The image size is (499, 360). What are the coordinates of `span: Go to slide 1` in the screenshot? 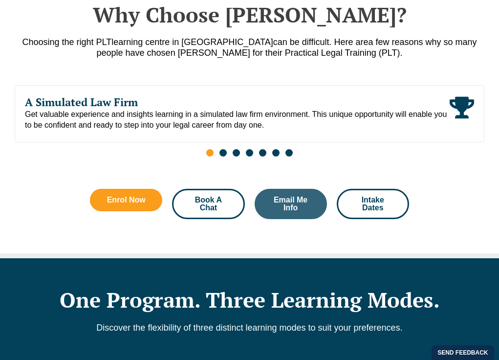 It's located at (210, 153).